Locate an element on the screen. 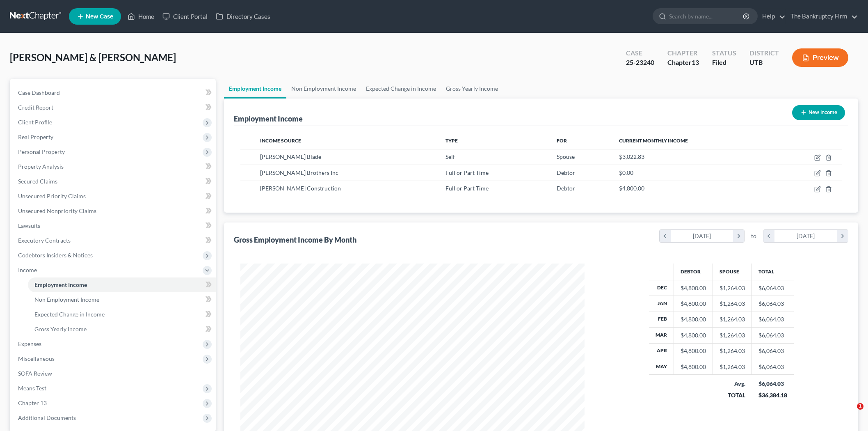 The image size is (868, 431). a: Directory Cases is located at coordinates (243, 17).